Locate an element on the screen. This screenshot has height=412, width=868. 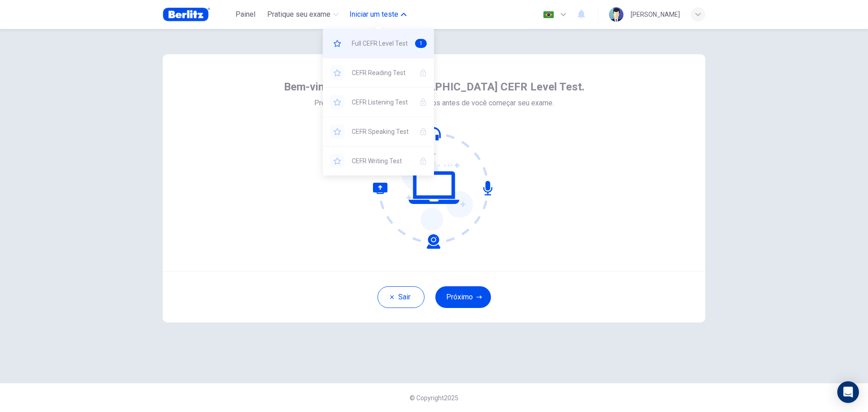
img: pt is located at coordinates (548, 15).